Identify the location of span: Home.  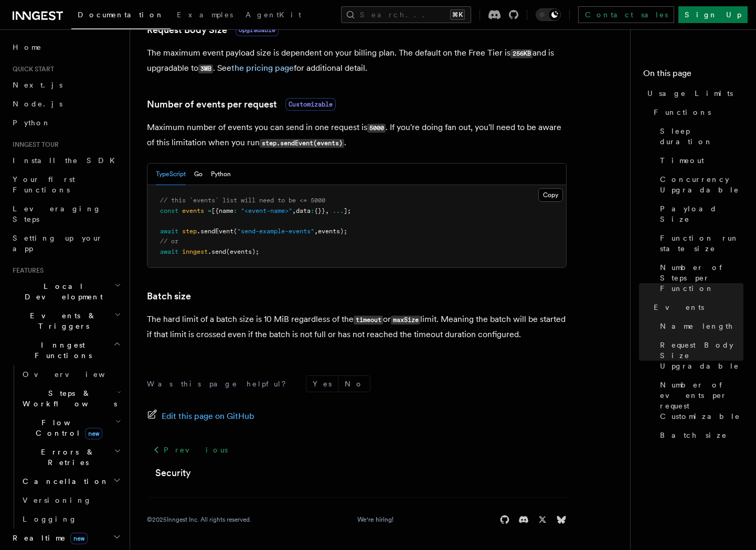
(28, 47).